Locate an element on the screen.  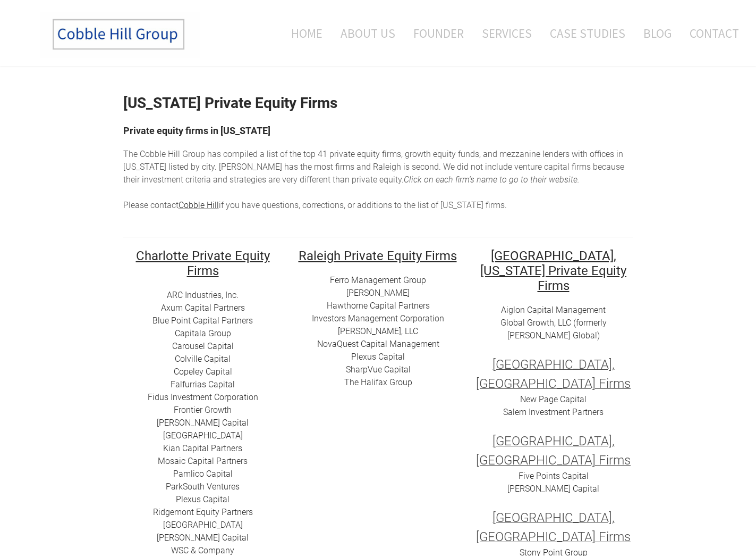
a: Salem Investment Partners is located at coordinates (554, 412).